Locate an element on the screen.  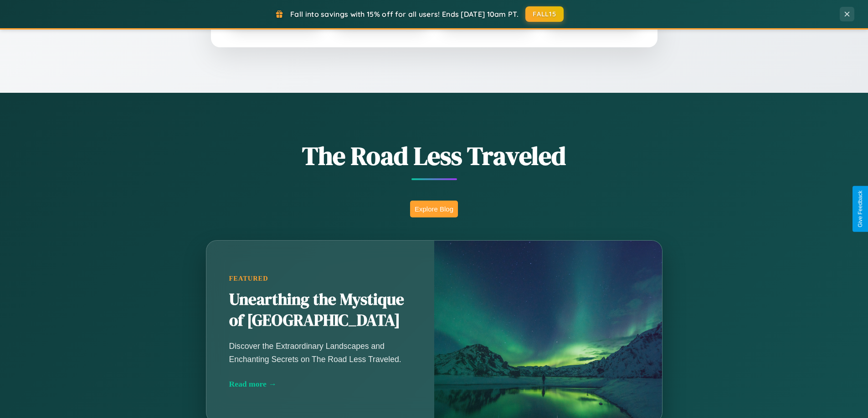
div: Read more → is located at coordinates (320, 385).